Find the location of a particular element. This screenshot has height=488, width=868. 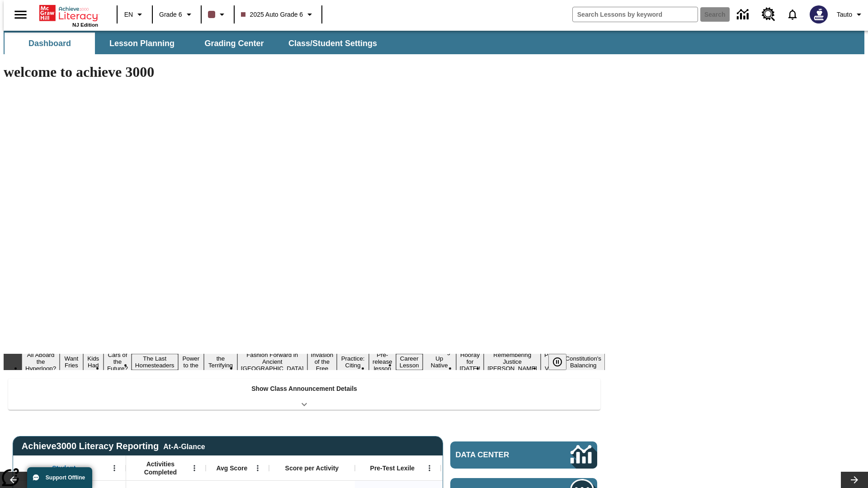

button: Slide 4 Cars of the Future? is located at coordinates (118, 361).